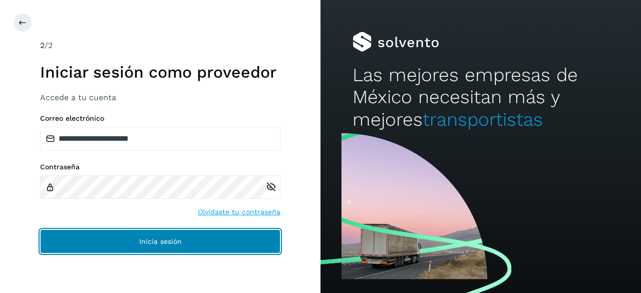 This screenshot has height=293, width=641. Describe the element at coordinates (160, 72) in the screenshot. I see `h1: Iniciar sesión como proveedor` at that location.